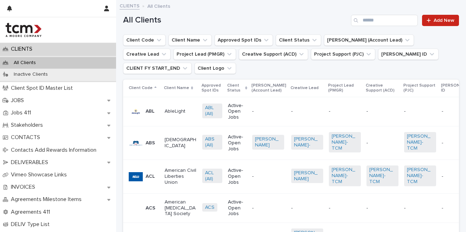 This screenshot has width=466, height=232. I want to click on p: CONTACTS, so click(27, 137).